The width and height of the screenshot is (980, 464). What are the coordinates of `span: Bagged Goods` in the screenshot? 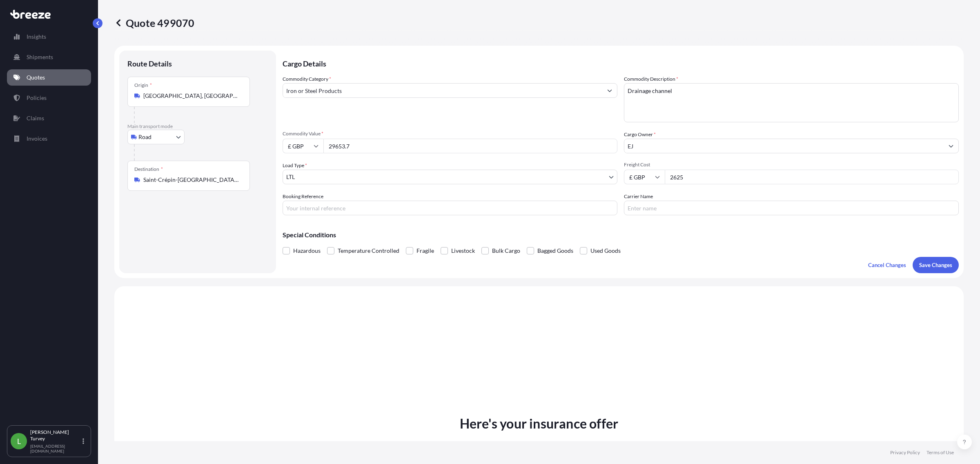 It's located at (555, 251).